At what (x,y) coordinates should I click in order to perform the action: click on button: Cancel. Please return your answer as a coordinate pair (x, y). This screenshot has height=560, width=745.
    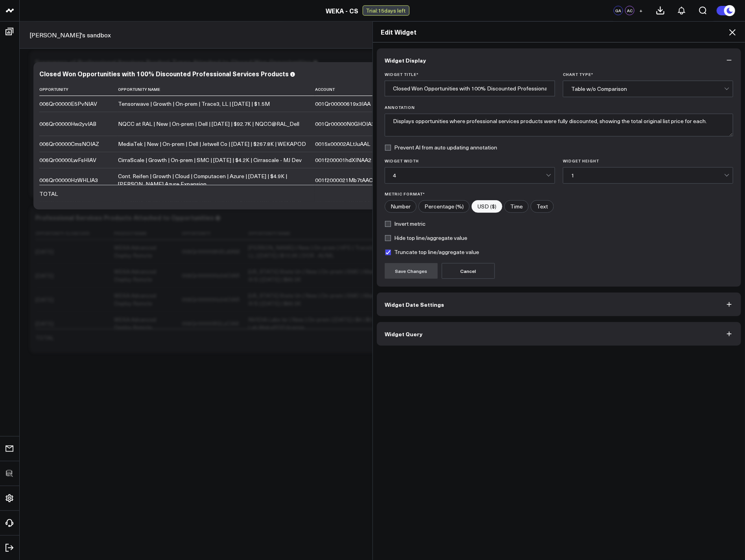
    Looking at the image, I should click on (468, 271).